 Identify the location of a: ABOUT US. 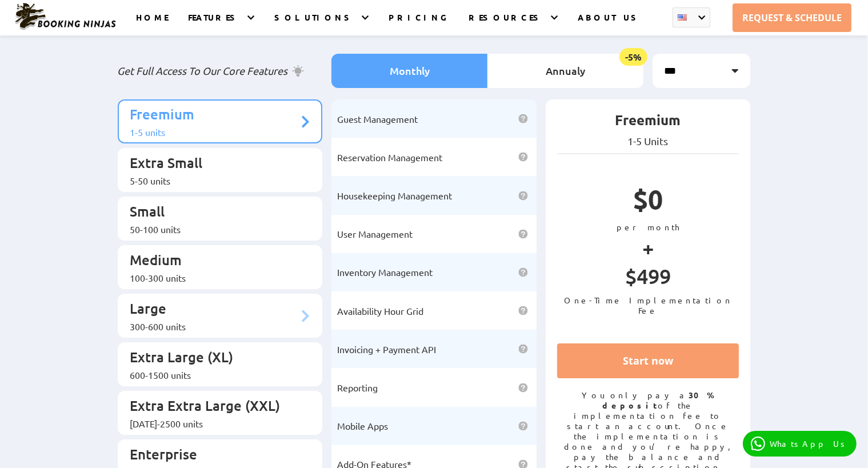
(610, 24).